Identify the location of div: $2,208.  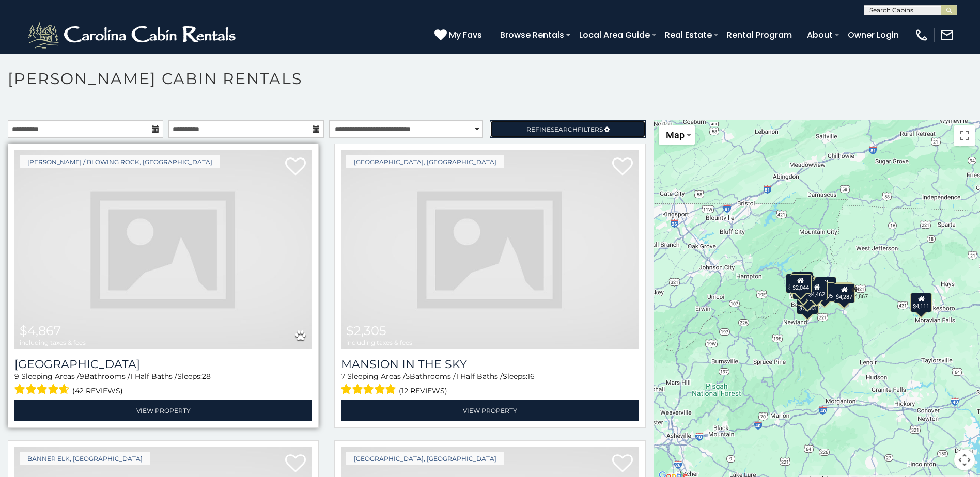
(809, 305).